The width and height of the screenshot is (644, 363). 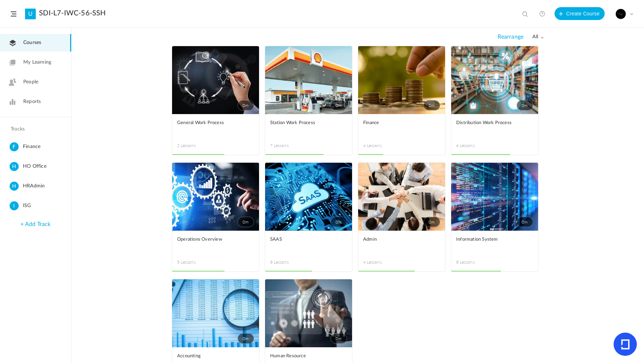 What do you see at coordinates (31, 82) in the screenshot?
I see `span: People` at bounding box center [31, 82].